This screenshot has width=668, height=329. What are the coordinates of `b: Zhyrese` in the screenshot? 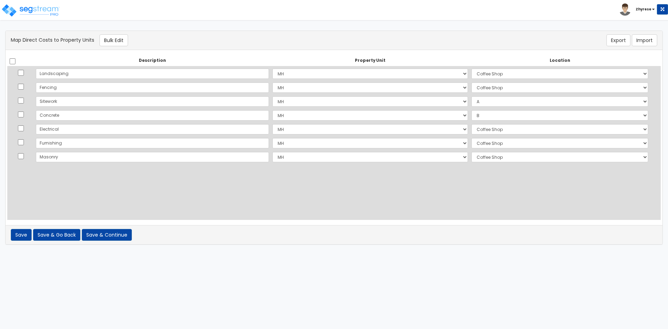 It's located at (643, 9).